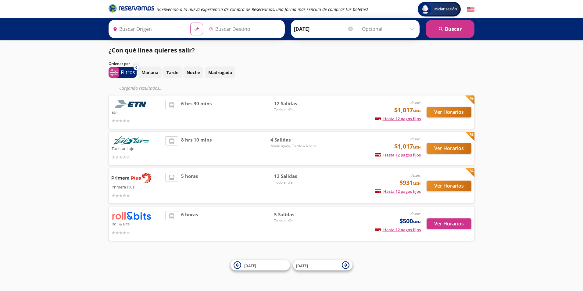  Describe the element at coordinates (148, 29) in the screenshot. I see `input: Buscar Origen` at that location.